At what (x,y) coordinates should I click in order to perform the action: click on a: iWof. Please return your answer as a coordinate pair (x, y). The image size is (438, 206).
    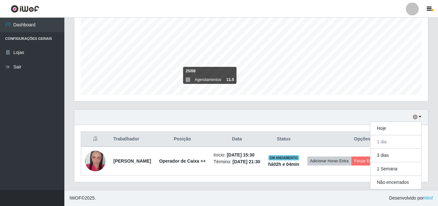
    Looking at the image, I should click on (428, 198).